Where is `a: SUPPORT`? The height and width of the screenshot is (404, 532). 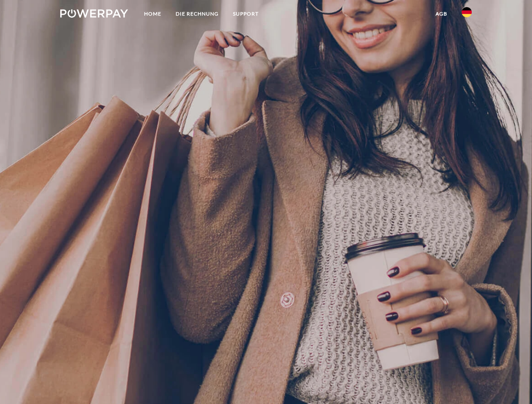 a: SUPPORT is located at coordinates (246, 14).